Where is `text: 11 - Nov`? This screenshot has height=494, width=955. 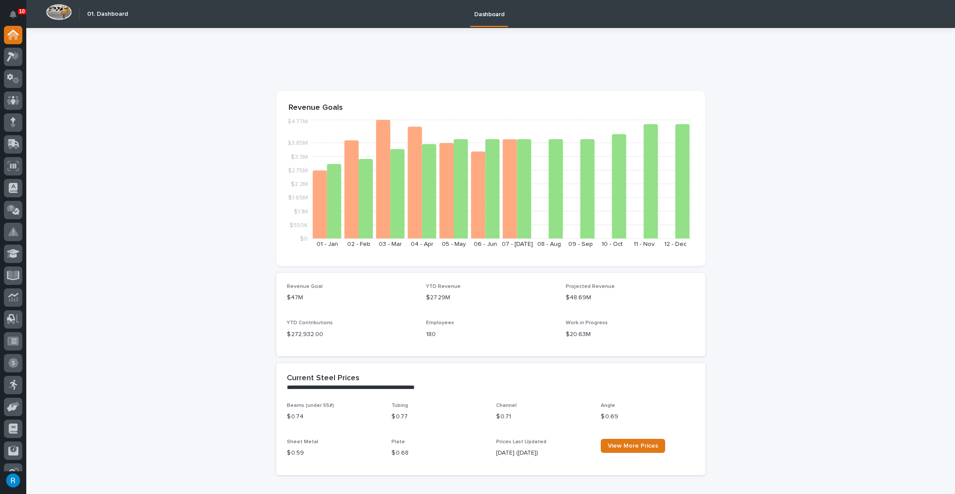 text: 11 - Nov is located at coordinates (644, 244).